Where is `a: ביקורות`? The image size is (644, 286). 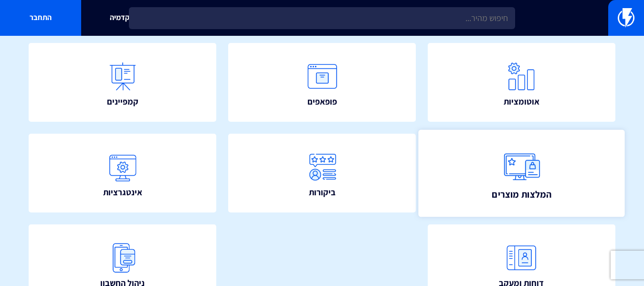 a: ביקורות is located at coordinates (322, 173).